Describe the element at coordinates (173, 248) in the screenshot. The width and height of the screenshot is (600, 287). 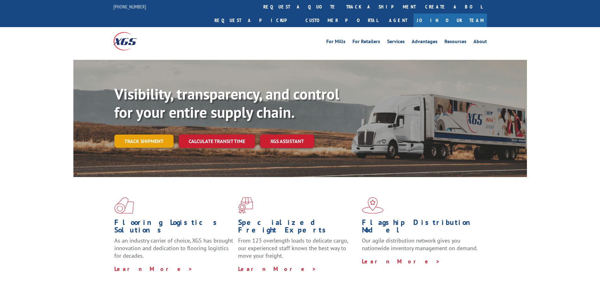
I see `span: As an industry carrier of choice, XGS has brought innovation and dedication to flooring logistics...` at that location.